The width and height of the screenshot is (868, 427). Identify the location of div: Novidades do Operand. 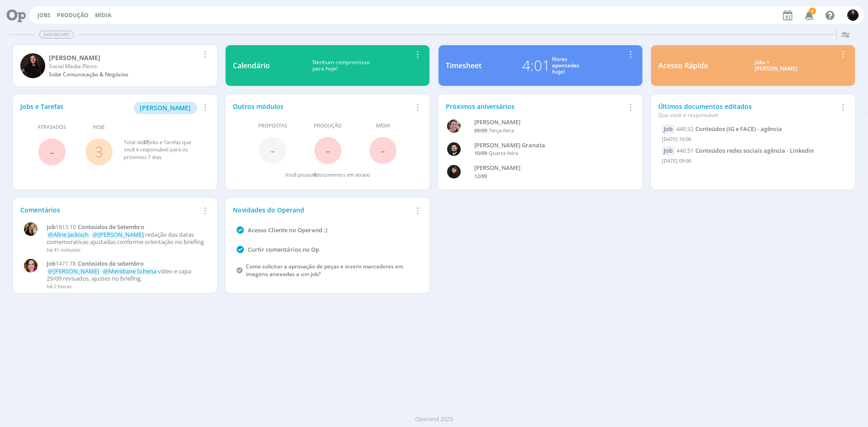
(323, 210).